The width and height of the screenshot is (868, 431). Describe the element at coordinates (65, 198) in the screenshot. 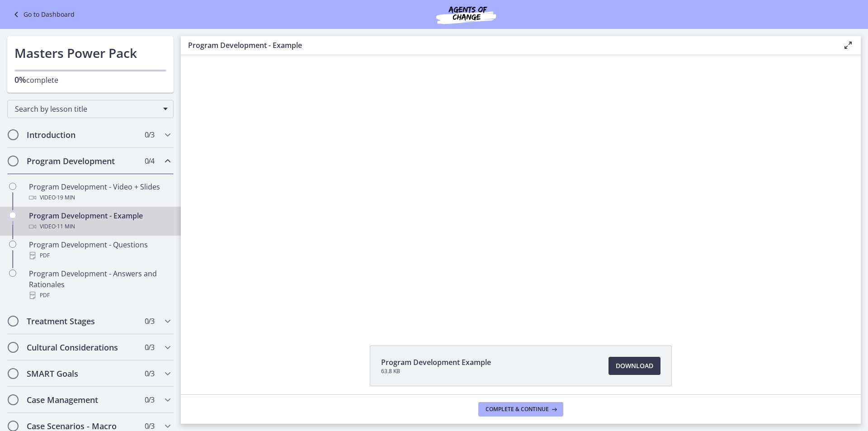

I see `span: · 19 min` at that location.